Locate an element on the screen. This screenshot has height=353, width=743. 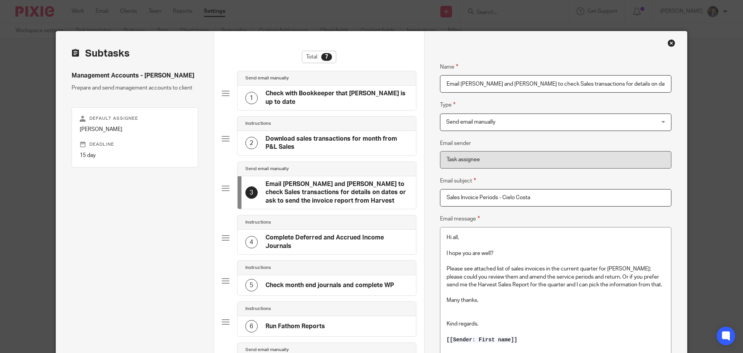
input: Subject is located at coordinates (556, 197).